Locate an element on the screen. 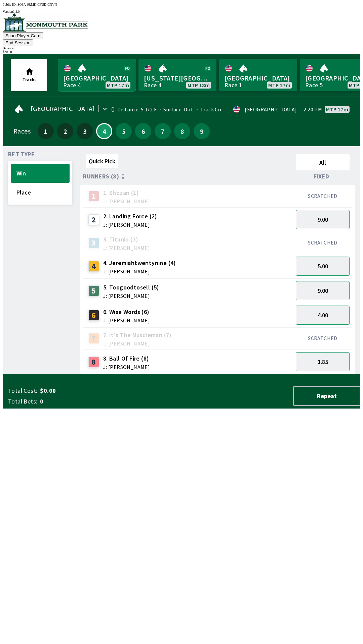  span: 8. Ball Of Fire (8) is located at coordinates (126, 359).